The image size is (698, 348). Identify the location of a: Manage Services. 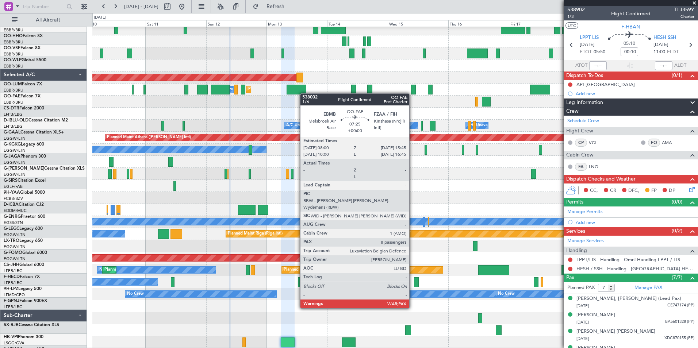
(585, 241).